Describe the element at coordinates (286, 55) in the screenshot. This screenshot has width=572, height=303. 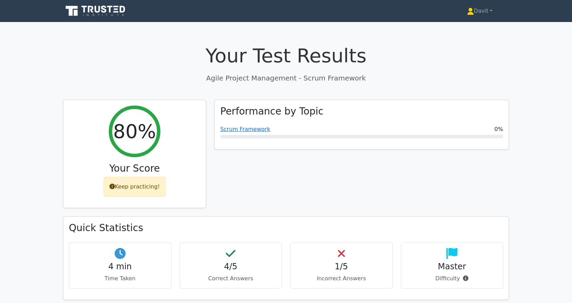
I see `h1: Your Test Results` at that location.